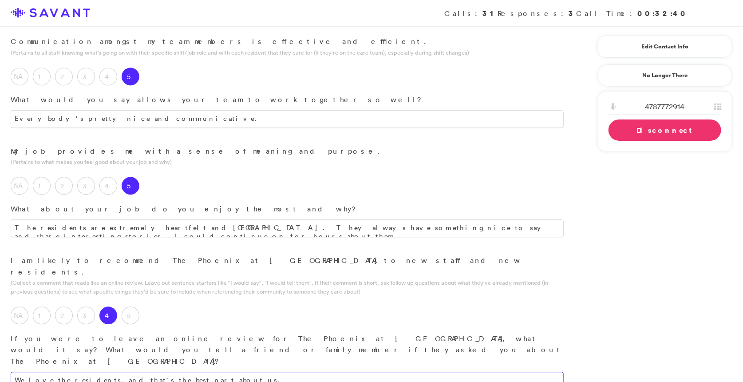 The image size is (743, 382). I want to click on p: (Pertains to all staff knowing what’s going on with their specific shift/job role and with each r..., so click(287, 52).